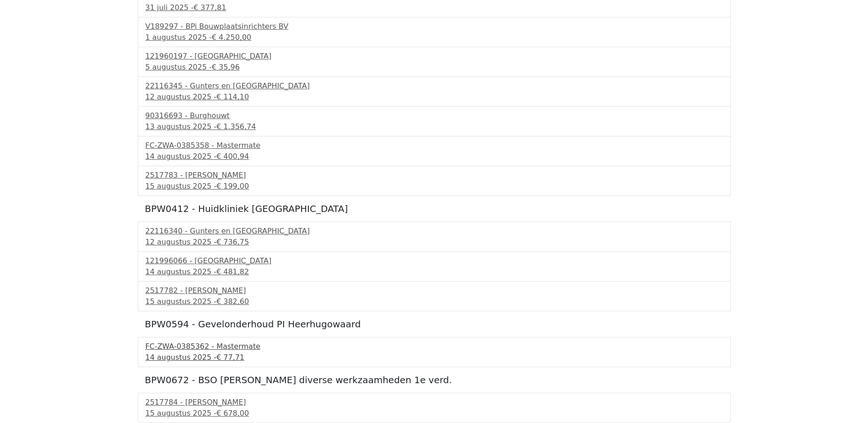  What do you see at coordinates (233, 97) in the screenshot?
I see `span: € 114,10` at bounding box center [233, 97].